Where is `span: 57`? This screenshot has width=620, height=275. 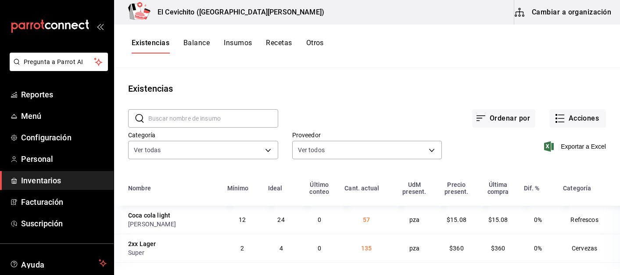
span: 57 is located at coordinates (367, 220).